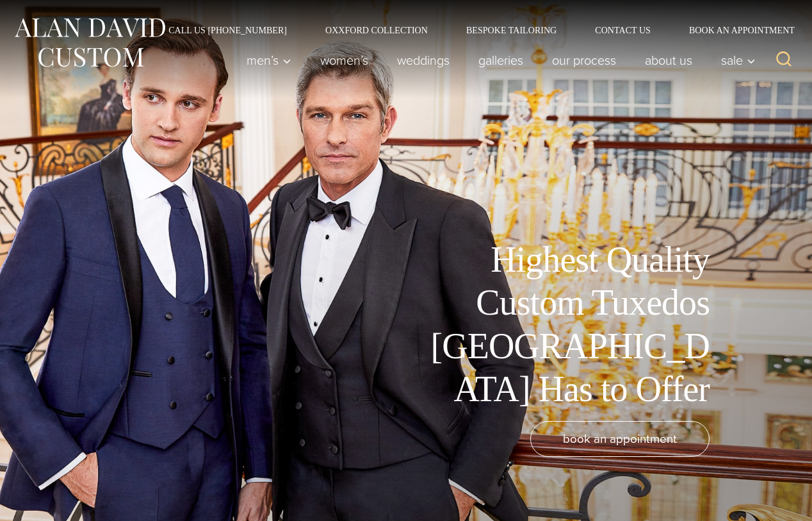  Describe the element at coordinates (735, 30) in the screenshot. I see `a: Book an Appointment` at that location.